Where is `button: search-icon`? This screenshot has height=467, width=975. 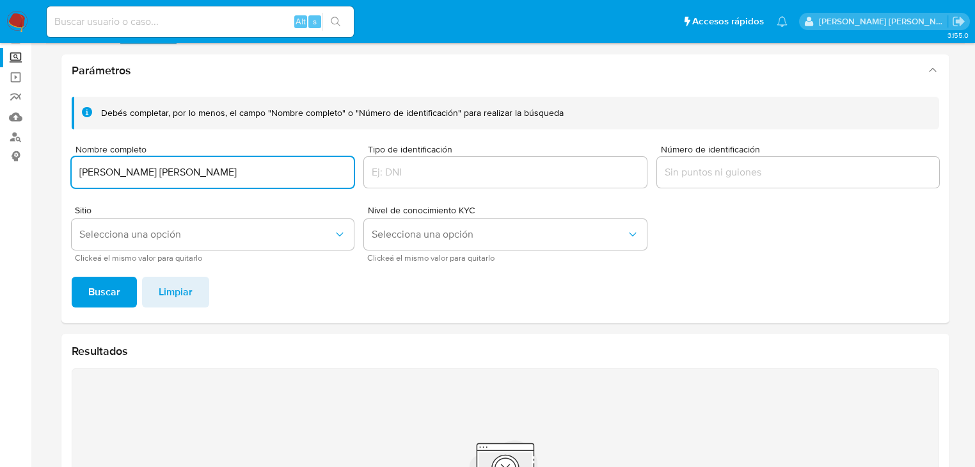 button: search-icon is located at coordinates (335, 22).